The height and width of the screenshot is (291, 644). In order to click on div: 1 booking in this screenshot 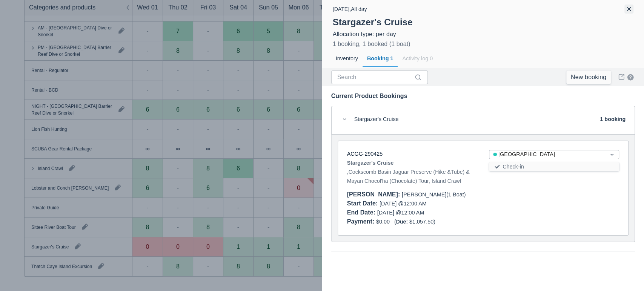, I will do `click(613, 120)`.